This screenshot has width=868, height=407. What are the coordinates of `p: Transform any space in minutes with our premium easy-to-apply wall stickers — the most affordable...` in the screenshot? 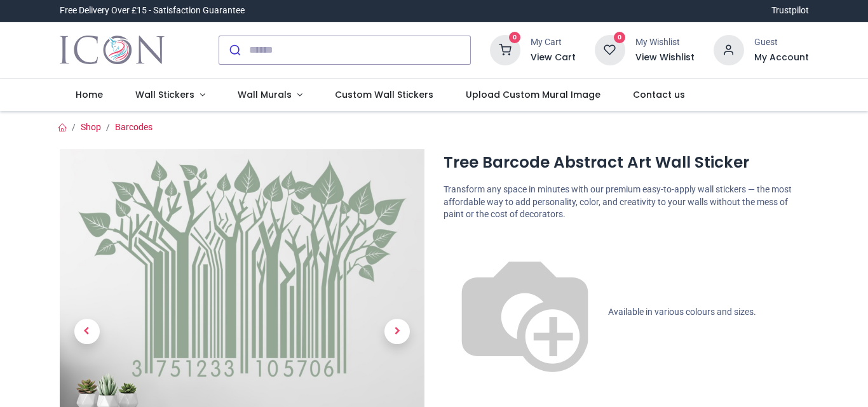 It's located at (626, 202).